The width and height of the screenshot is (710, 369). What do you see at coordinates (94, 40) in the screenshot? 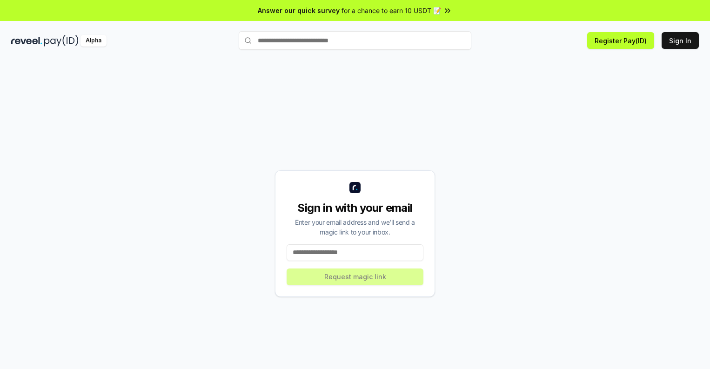
I see `div: Alpha` at bounding box center [94, 40].